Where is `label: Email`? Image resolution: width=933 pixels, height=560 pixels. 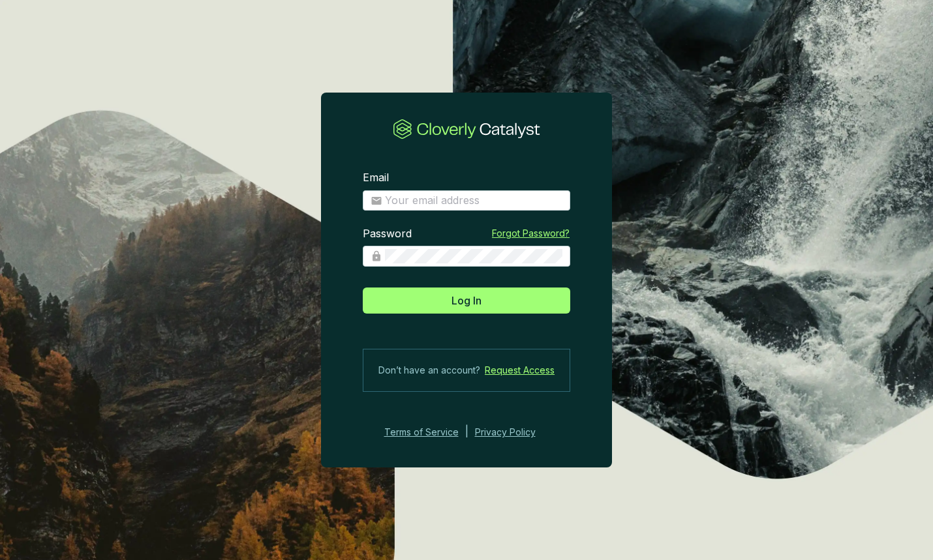
label: Email is located at coordinates (376, 178).